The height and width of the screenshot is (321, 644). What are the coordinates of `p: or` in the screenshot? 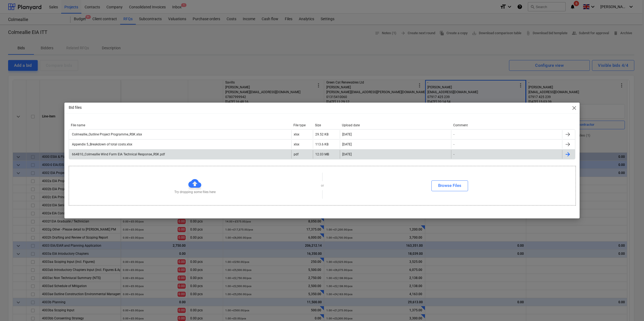 It's located at (322, 185).